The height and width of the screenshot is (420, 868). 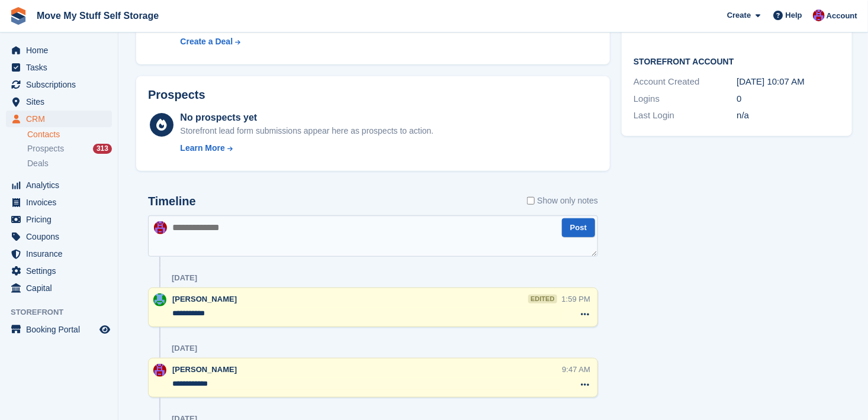 What do you see at coordinates (177, 95) in the screenshot?
I see `h2: Prospects` at bounding box center [177, 95].